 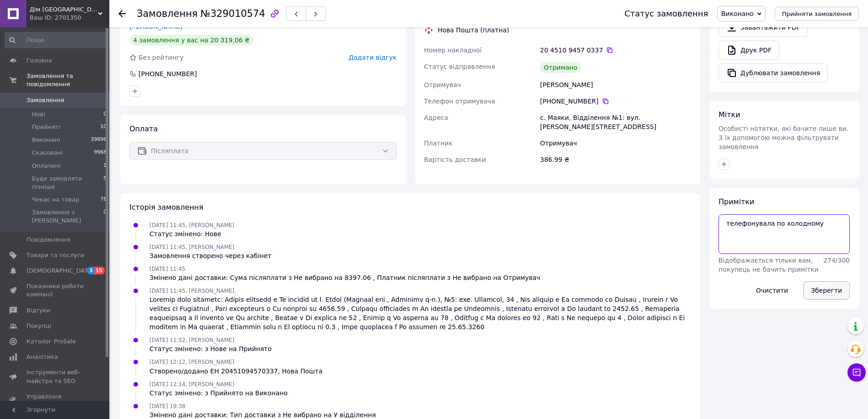 What do you see at coordinates (816, 13) in the screenshot?
I see `button: Прийняти замовлення` at bounding box center [816, 13].